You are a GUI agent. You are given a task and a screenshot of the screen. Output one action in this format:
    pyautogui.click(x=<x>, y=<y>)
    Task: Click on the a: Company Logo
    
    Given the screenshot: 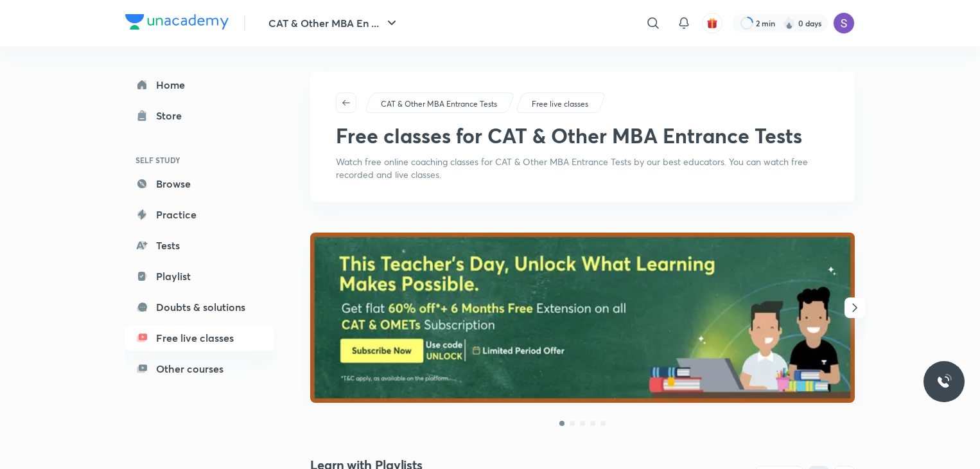 What is the action you would take?
    pyautogui.click(x=176, y=24)
    